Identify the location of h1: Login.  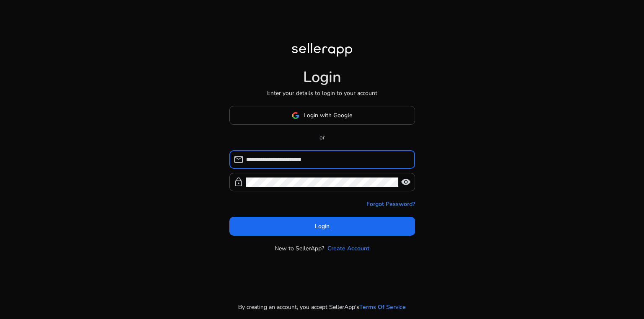
(322, 77).